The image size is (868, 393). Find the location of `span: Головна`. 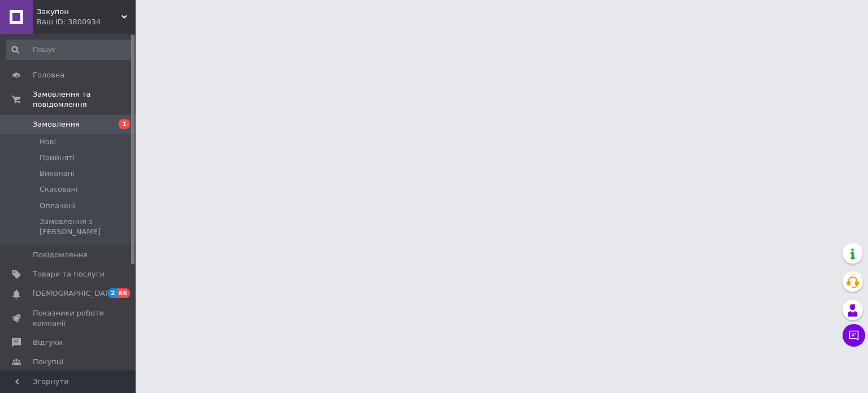

span: Головна is located at coordinates (49, 75).